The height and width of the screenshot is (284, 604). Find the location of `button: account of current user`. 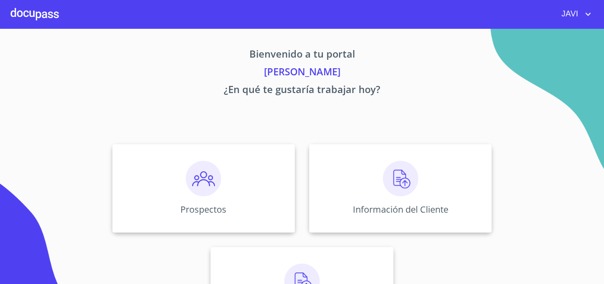

button: account of current user is located at coordinates (574, 14).